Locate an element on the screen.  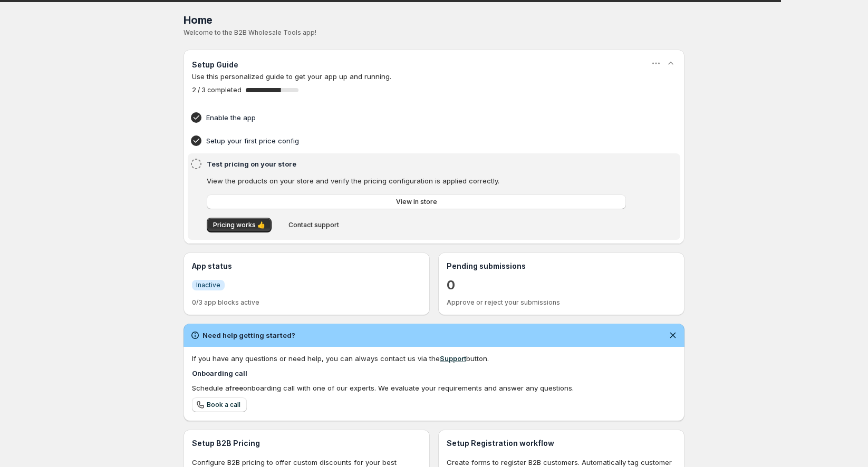
p: Use this personalized guide to get your app up and running. is located at coordinates (434, 76).